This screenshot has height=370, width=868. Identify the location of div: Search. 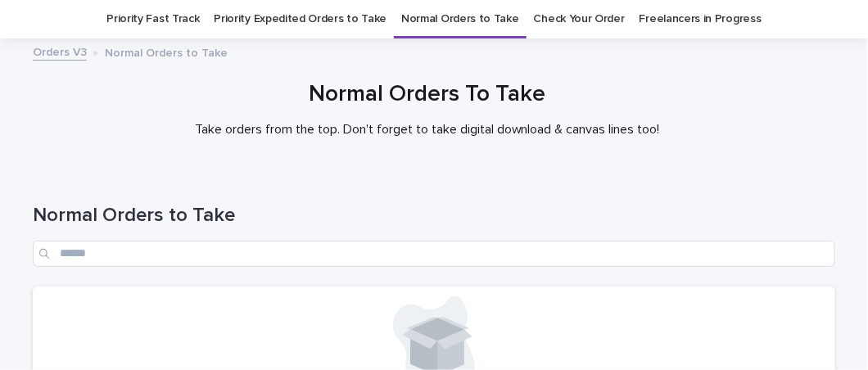
(434, 254).